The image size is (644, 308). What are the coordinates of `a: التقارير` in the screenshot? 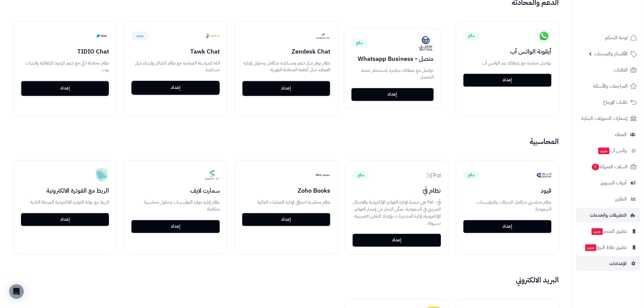 It's located at (609, 199).